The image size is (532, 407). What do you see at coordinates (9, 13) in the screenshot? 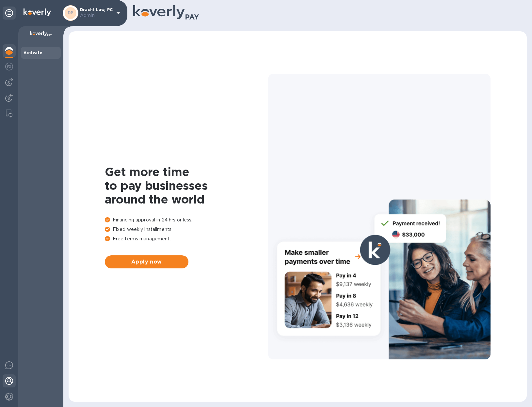
I see `div: Unpin categories` at bounding box center [9, 13].